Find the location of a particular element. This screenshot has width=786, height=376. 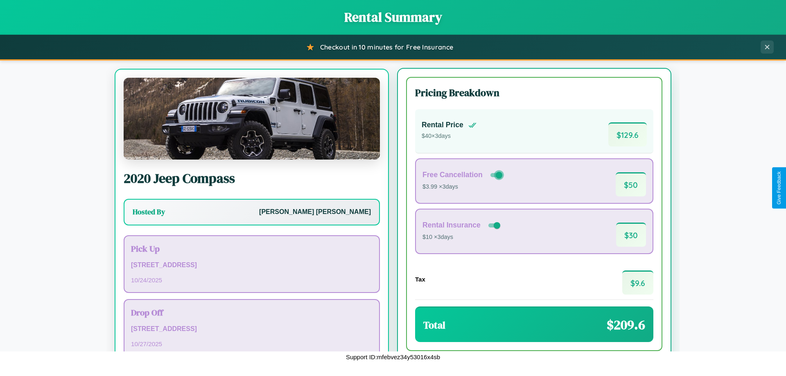

span: $ 50 is located at coordinates (631, 184).